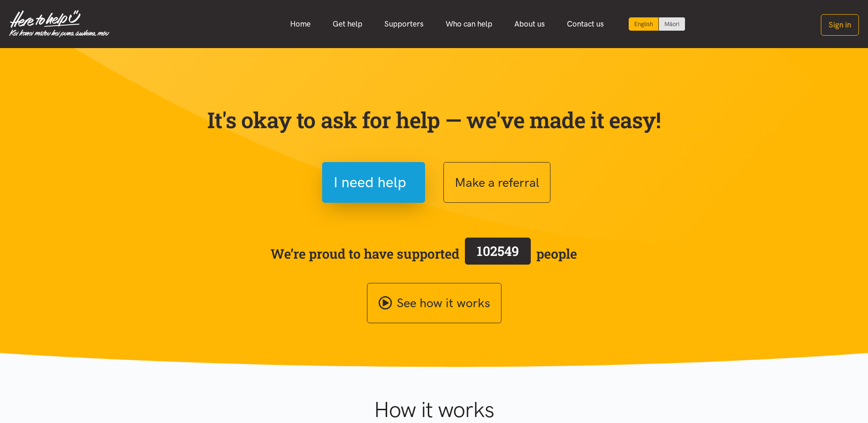 This screenshot has height=423, width=868. Describe the element at coordinates (424, 253) in the screenshot. I see `span: We’re proud to have supported people` at that location.